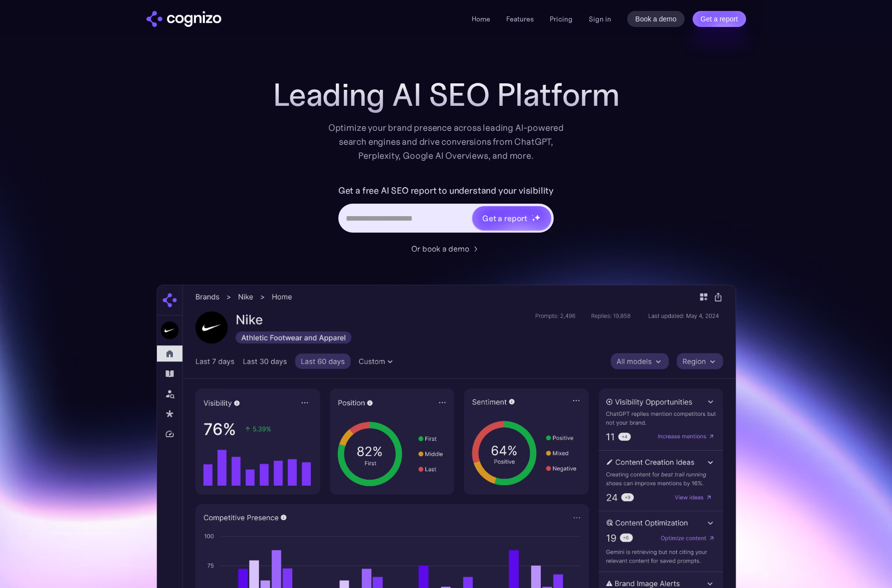  Describe the element at coordinates (600, 19) in the screenshot. I see `a: Sign in` at that location.